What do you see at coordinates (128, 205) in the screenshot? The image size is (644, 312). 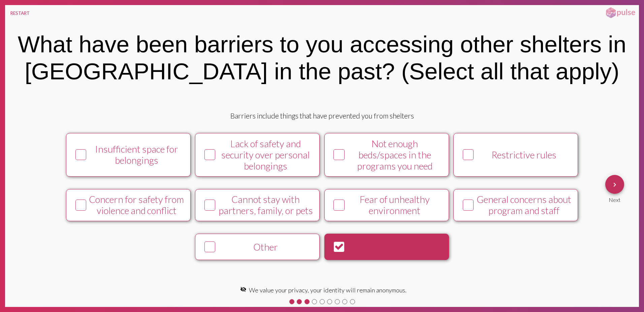 I see `button: Concern for safety from violence and conflict` at bounding box center [128, 205].